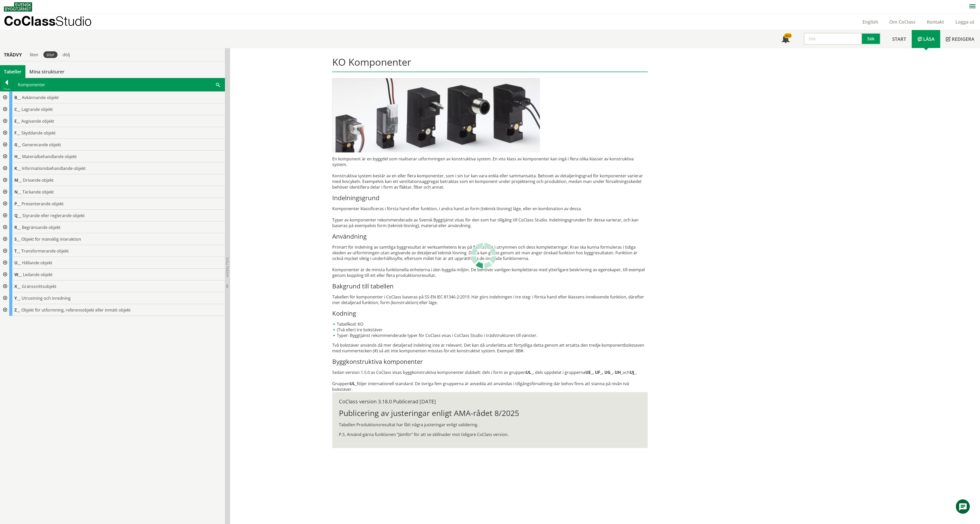  Describe the element at coordinates (18, 275) in the screenshot. I see `span: W__` at that location.